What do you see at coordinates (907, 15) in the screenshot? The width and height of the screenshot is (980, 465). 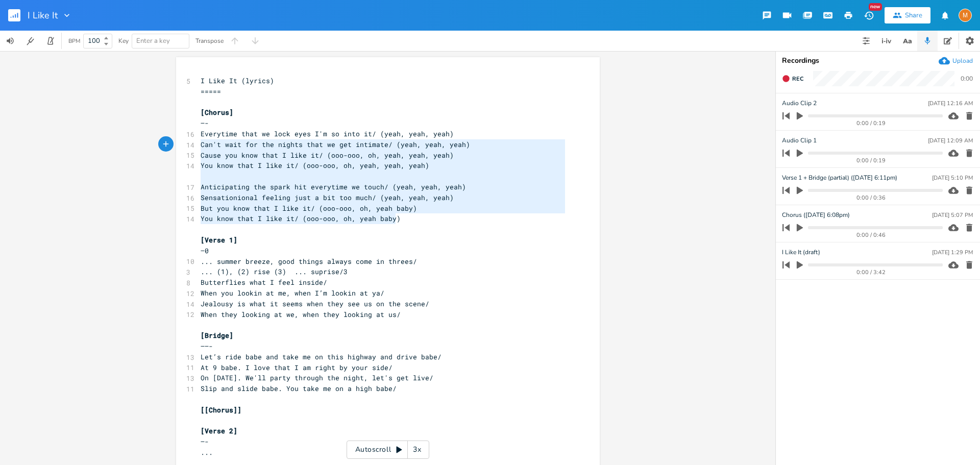 I see `button: Share` at bounding box center [907, 15].